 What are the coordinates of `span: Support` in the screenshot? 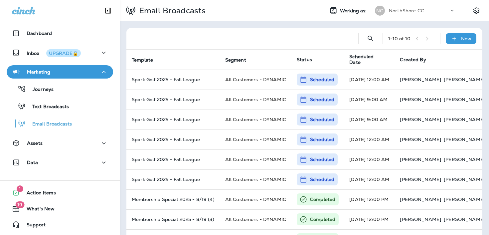 It's located at (33, 226).